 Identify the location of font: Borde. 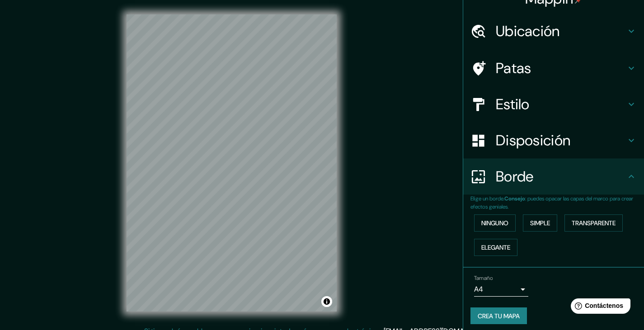
(515, 176).